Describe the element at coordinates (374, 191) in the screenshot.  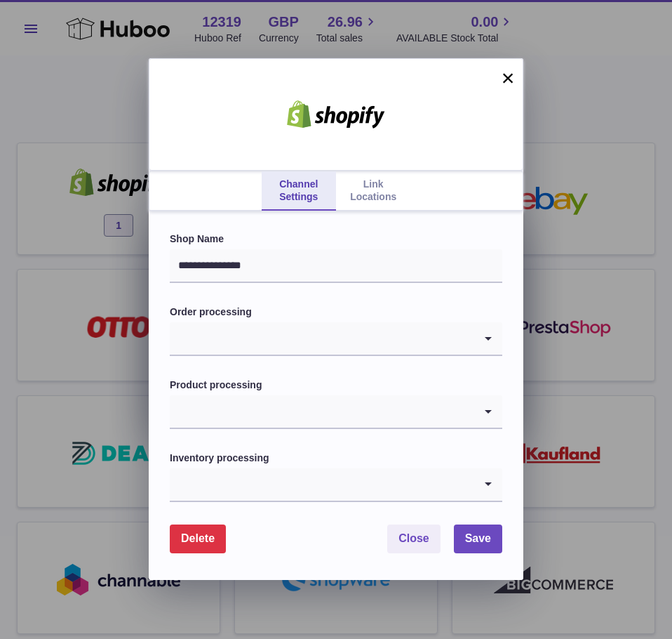
I see `a: Link Locations` at that location.